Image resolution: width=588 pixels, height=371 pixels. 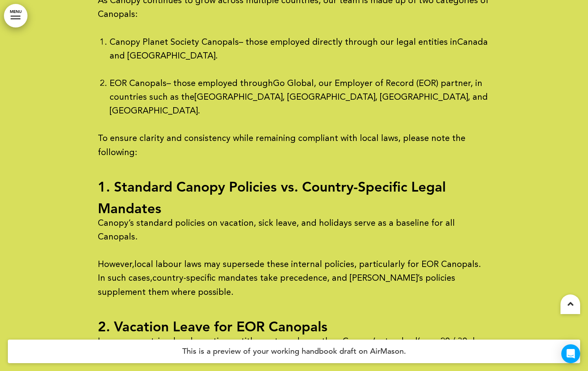 I want to click on li: – those employed directly through our legal entities in, so click(x=300, y=50).